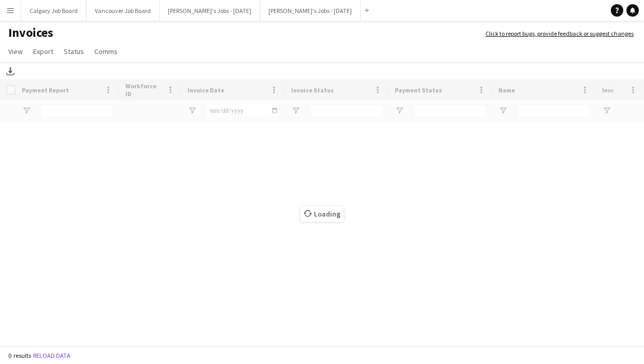 Image resolution: width=644 pixels, height=364 pixels. I want to click on span: View, so click(16, 51).